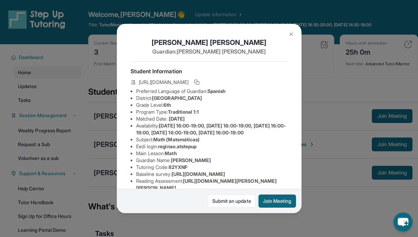  I want to click on li: Availability:, so click(212, 129).